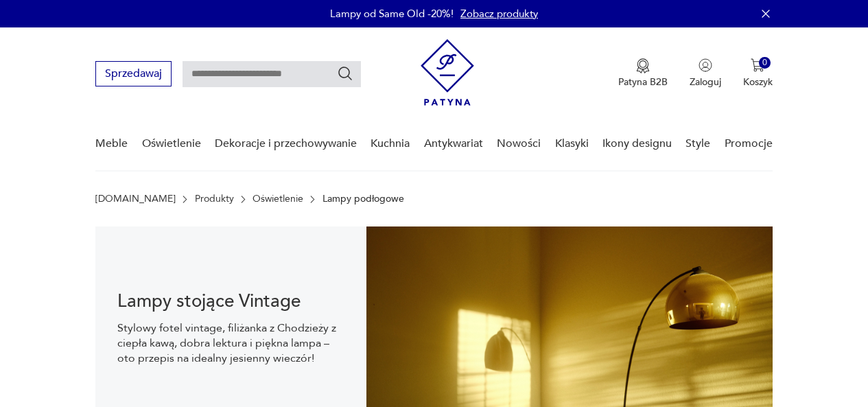  Describe the element at coordinates (214, 199) in the screenshot. I see `a: Produkty` at that location.